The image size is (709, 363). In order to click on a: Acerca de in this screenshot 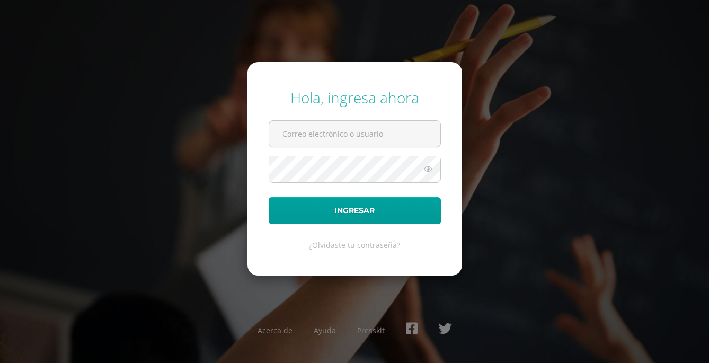, I will do `click(275, 330)`.